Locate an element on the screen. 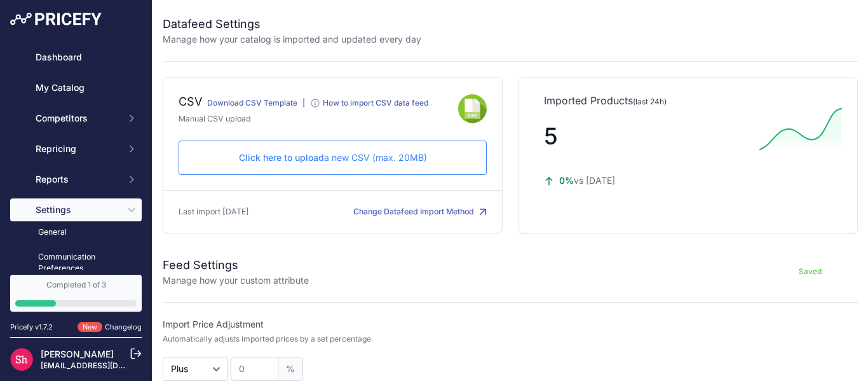 This screenshot has width=868, height=381. button: Settings is located at coordinates (75, 210).